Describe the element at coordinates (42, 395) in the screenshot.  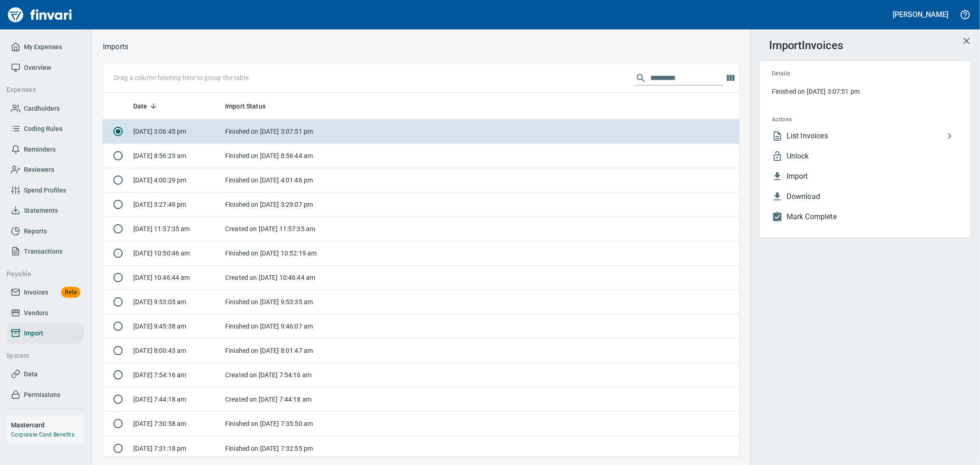
I see `span: Permissions` at that location.